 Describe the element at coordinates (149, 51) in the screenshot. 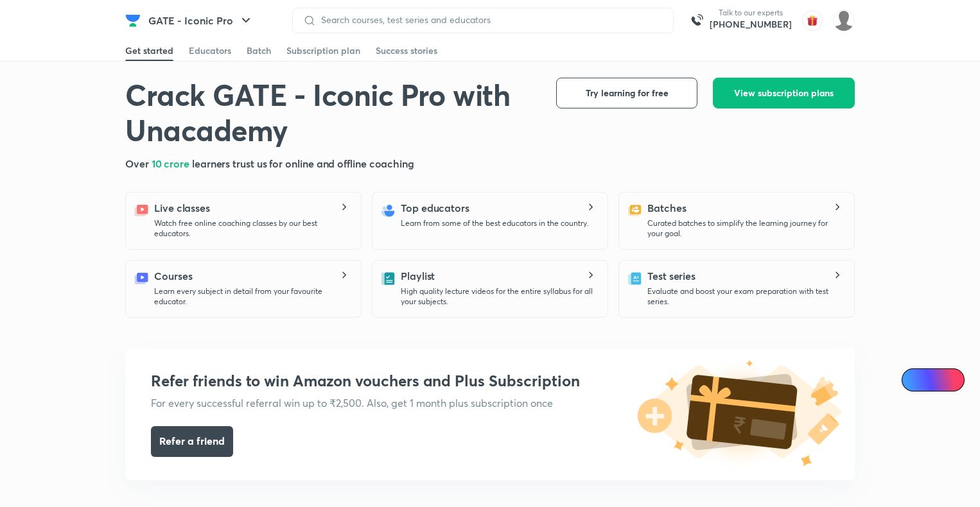

I see `div: Get started` at that location.